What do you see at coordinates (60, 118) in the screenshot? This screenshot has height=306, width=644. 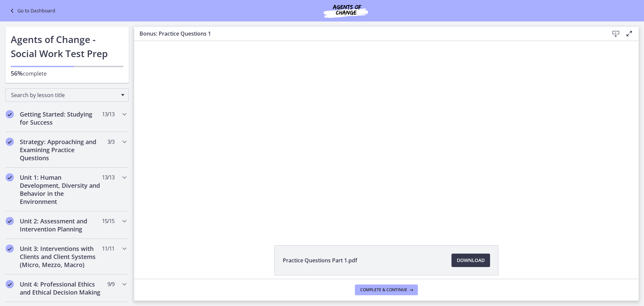 I see `h2: Getting Started: Studying for Success` at bounding box center [60, 118].